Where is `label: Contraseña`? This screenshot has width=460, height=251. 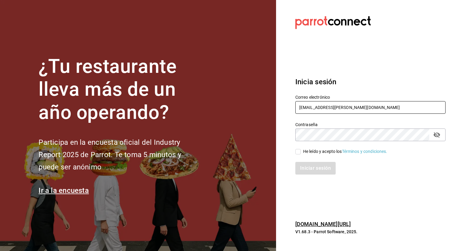 label: Contraseña is located at coordinates (370, 124).